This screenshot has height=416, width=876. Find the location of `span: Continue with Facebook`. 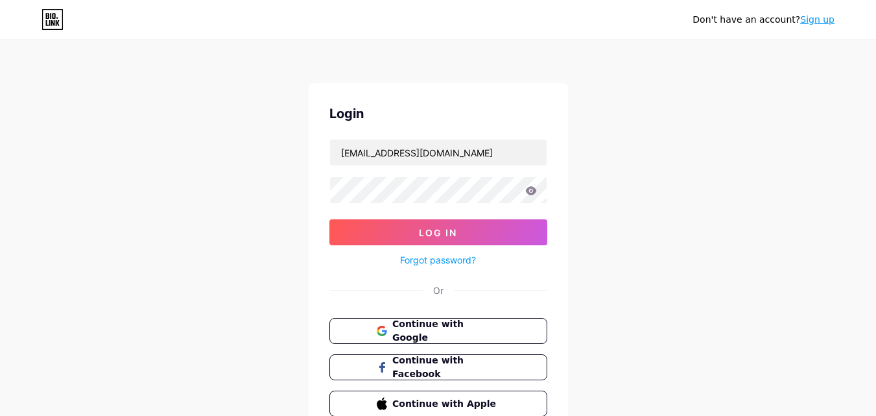

span: Continue with Facebook is located at coordinates (445, 367).